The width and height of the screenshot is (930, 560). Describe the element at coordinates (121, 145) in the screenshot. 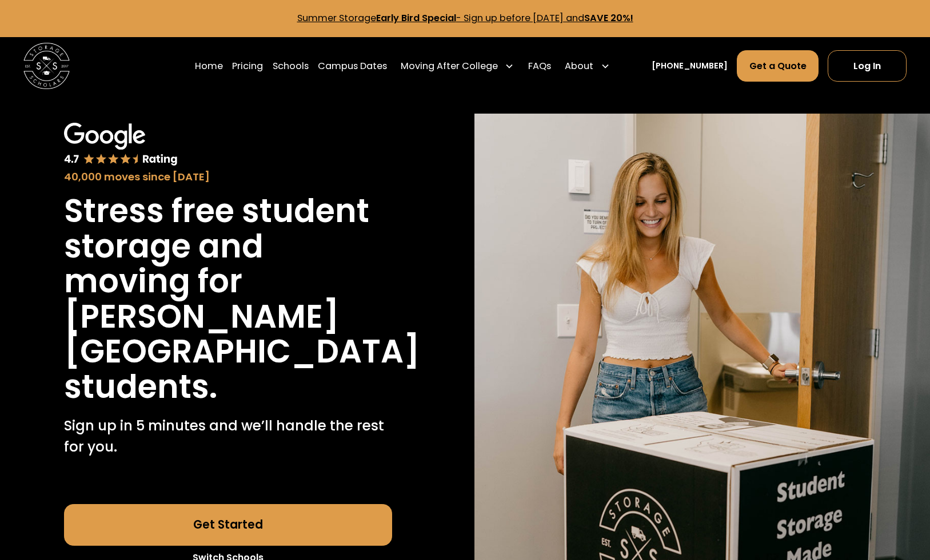

I see `img: Google 4.7 star rating` at that location.